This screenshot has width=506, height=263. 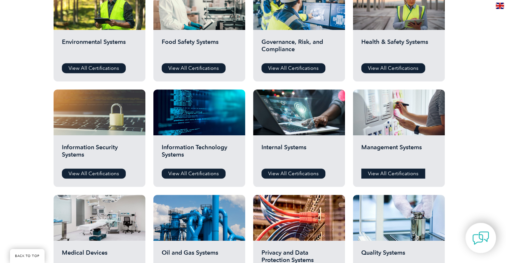 What do you see at coordinates (399, 154) in the screenshot?
I see `h2: Management Systems` at bounding box center [399, 154].